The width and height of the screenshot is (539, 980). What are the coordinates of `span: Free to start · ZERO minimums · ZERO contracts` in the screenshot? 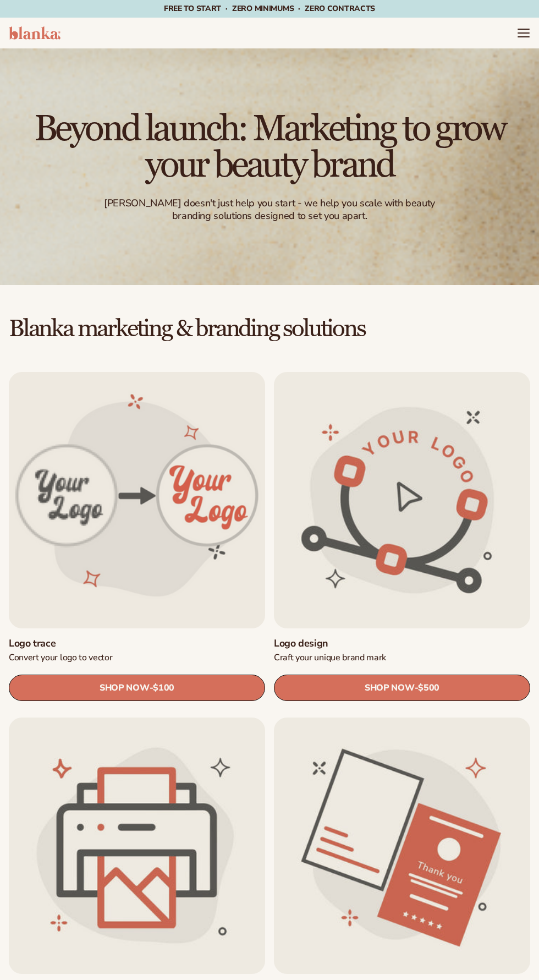 It's located at (270, 9).